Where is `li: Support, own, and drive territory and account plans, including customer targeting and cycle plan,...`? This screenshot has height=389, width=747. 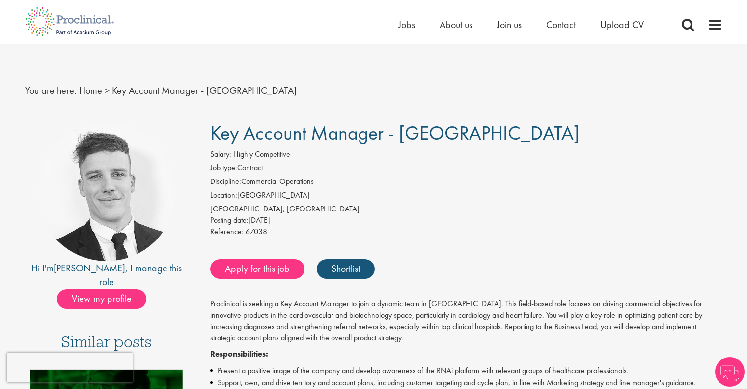 li: Support, own, and drive territory and account plans, including customer targeting and cycle plan,... is located at coordinates (466, 382).